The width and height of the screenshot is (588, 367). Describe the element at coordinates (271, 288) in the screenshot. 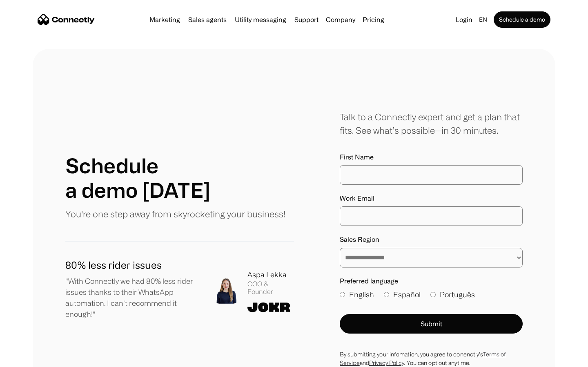

I see `div: COO & Founder` at that location.